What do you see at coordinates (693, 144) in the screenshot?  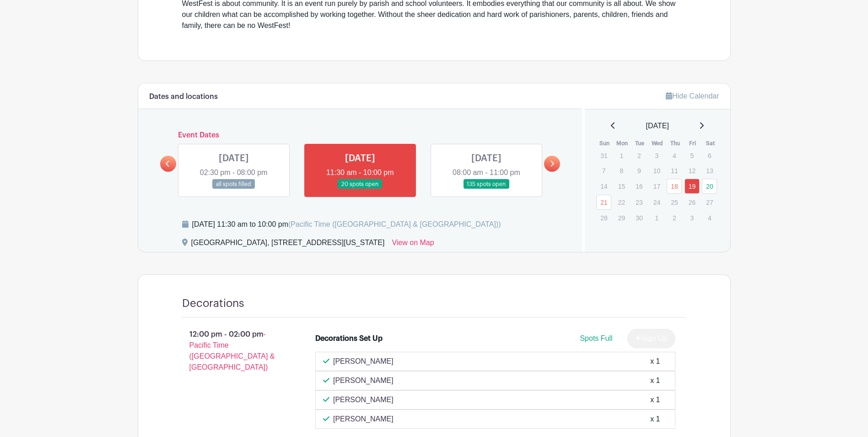 I see `th: Fri` at bounding box center [693, 144].